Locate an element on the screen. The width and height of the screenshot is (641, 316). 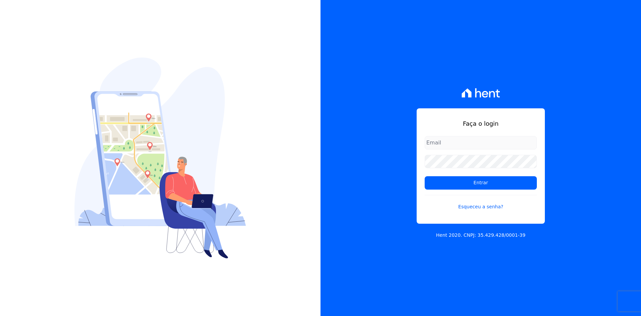
a: Esqueceu a senha? is located at coordinates (481, 202).